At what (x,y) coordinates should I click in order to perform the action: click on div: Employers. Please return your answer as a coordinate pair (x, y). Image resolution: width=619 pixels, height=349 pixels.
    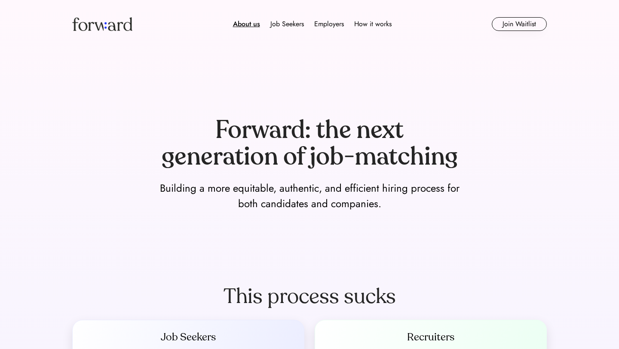
    Looking at the image, I should click on (329, 24).